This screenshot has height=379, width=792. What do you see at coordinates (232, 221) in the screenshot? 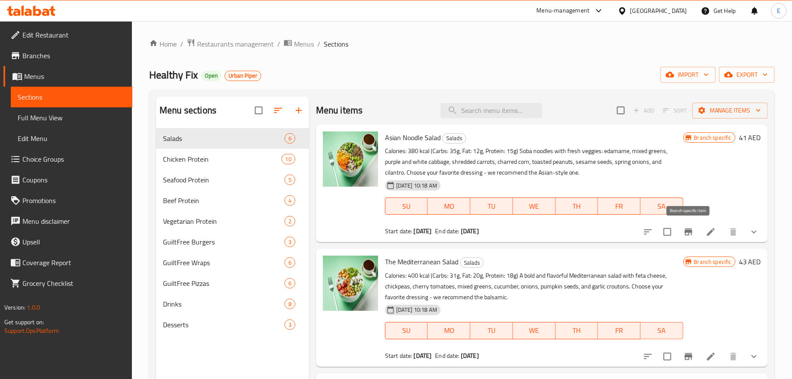
I see `div: Vegetarian Protein2` at bounding box center [232, 221].